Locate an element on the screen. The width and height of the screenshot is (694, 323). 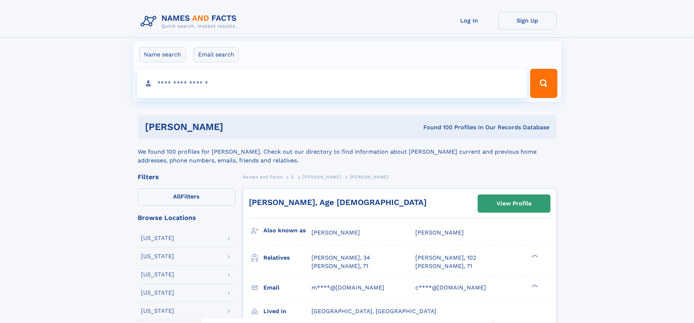
div: Filters is located at coordinates (186, 177).